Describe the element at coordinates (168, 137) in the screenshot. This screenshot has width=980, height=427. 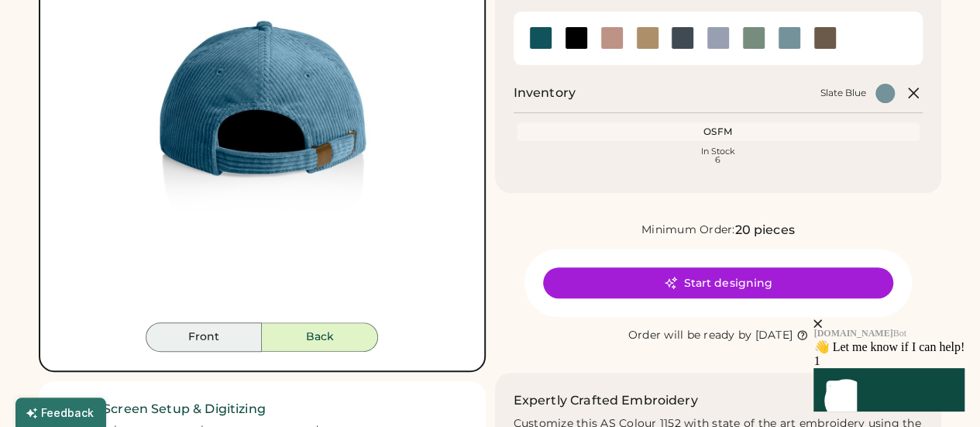
I see `div: Show` at that location.